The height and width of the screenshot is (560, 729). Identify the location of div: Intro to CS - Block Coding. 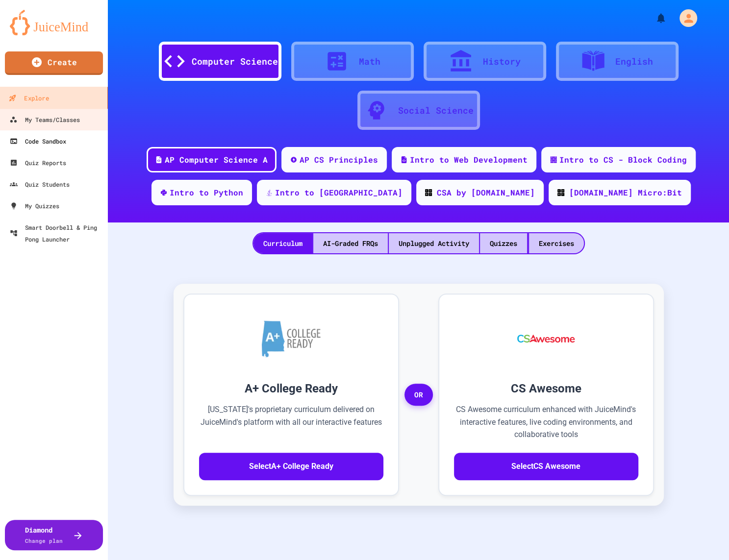
(623, 160).